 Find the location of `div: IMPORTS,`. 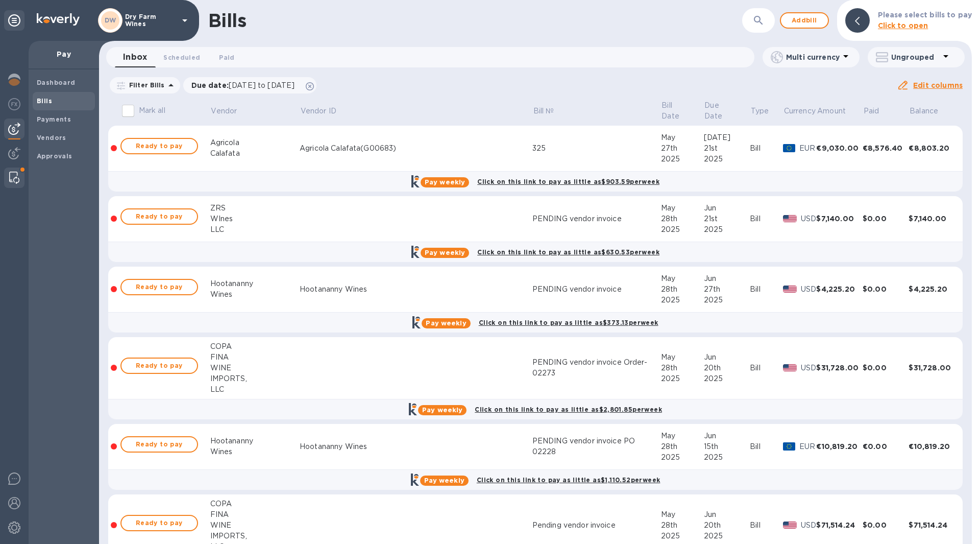

div: IMPORTS, is located at coordinates (255, 379).